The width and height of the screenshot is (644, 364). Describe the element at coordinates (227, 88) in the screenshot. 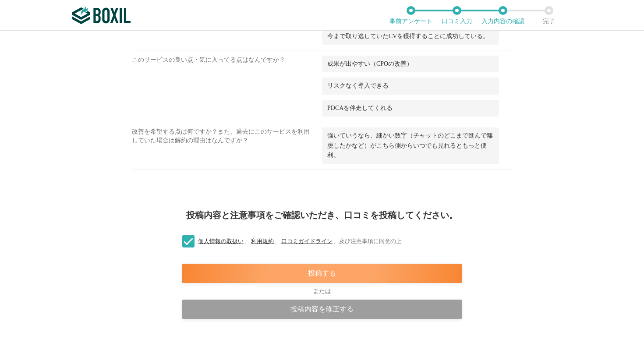

I see `div: このサービスの良い点・気に入ってる点はなんですか？` at that location.